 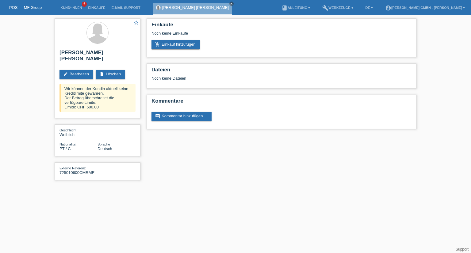 I want to click on i: close, so click(x=231, y=4).